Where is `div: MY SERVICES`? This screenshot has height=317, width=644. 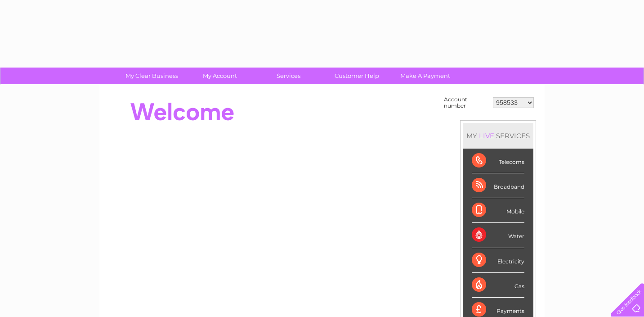 div: MY SERVICES is located at coordinates (498, 135).